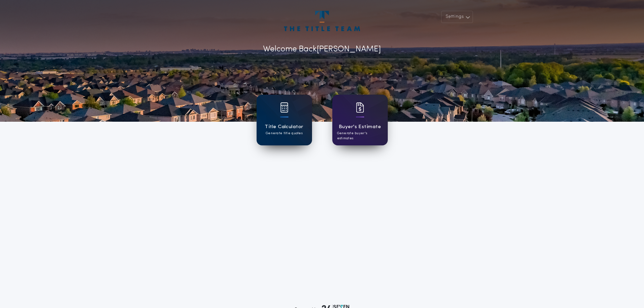 This screenshot has height=308, width=644. Describe the element at coordinates (284, 133) in the screenshot. I see `p: Generate title quotes` at that location.